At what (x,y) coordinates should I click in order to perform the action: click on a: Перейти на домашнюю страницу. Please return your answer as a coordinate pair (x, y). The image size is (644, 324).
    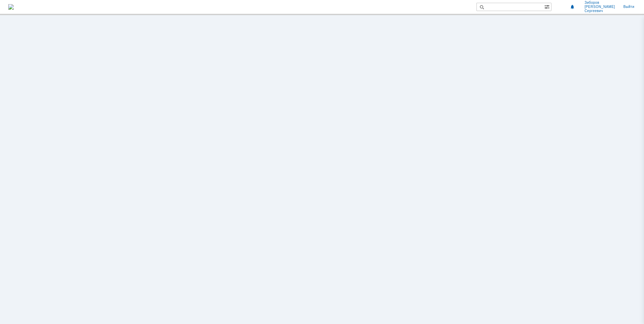
    Looking at the image, I should click on (11, 7).